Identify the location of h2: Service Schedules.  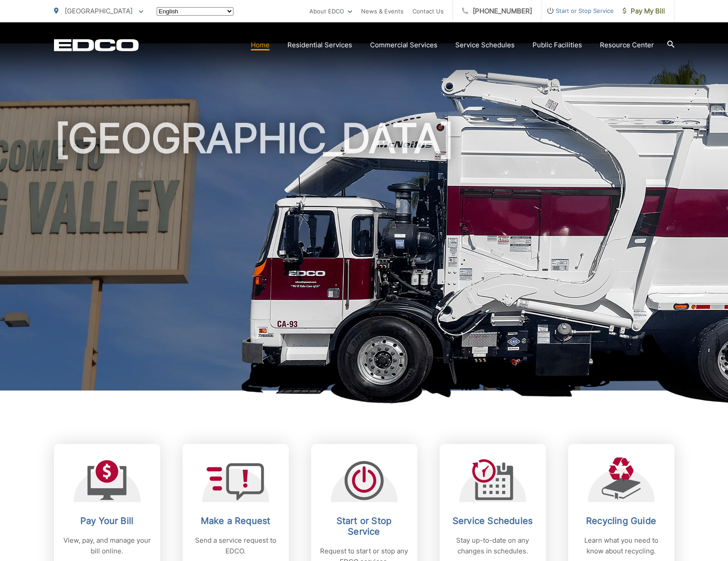
(493, 521).